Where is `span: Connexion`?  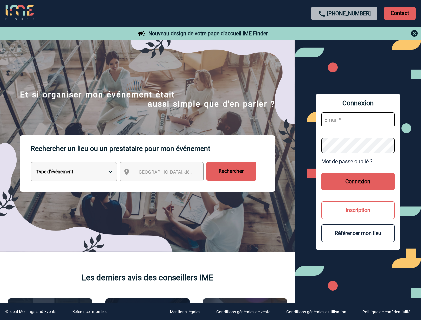 span: Connexion is located at coordinates (358, 103).